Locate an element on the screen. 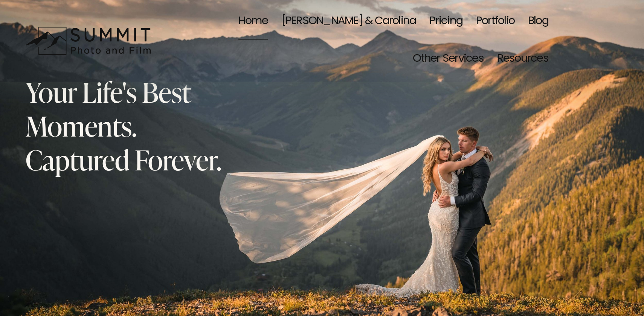 The image size is (644, 316). h2: Your Life's Best Moments. Captured Forever. is located at coordinates (135, 126).